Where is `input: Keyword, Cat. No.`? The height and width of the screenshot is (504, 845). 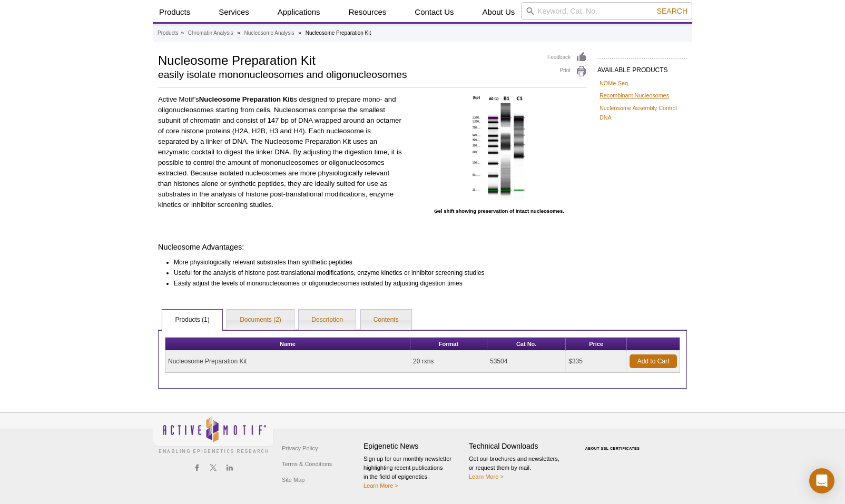
input: Keyword, Cat. No. is located at coordinates (606, 11).